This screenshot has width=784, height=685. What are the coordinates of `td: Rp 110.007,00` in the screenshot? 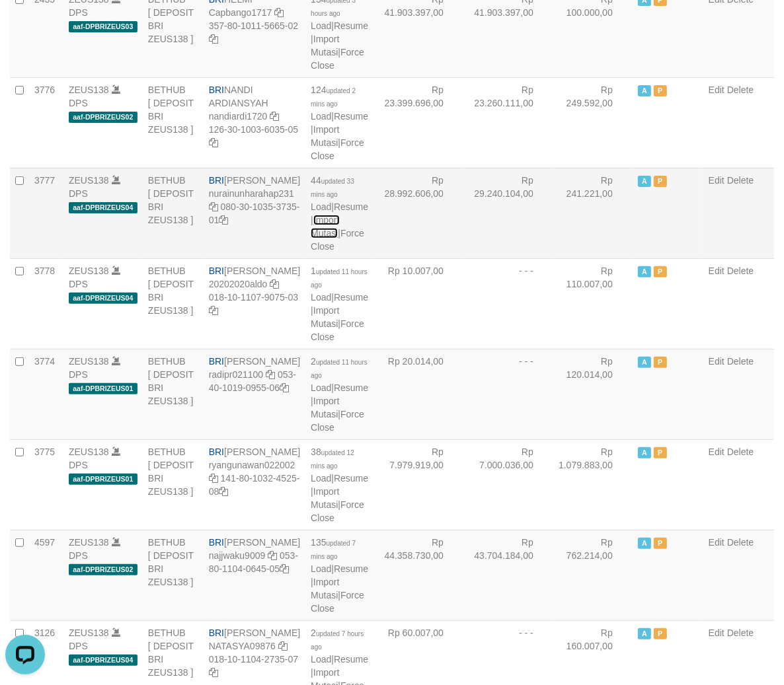 It's located at (593, 303).